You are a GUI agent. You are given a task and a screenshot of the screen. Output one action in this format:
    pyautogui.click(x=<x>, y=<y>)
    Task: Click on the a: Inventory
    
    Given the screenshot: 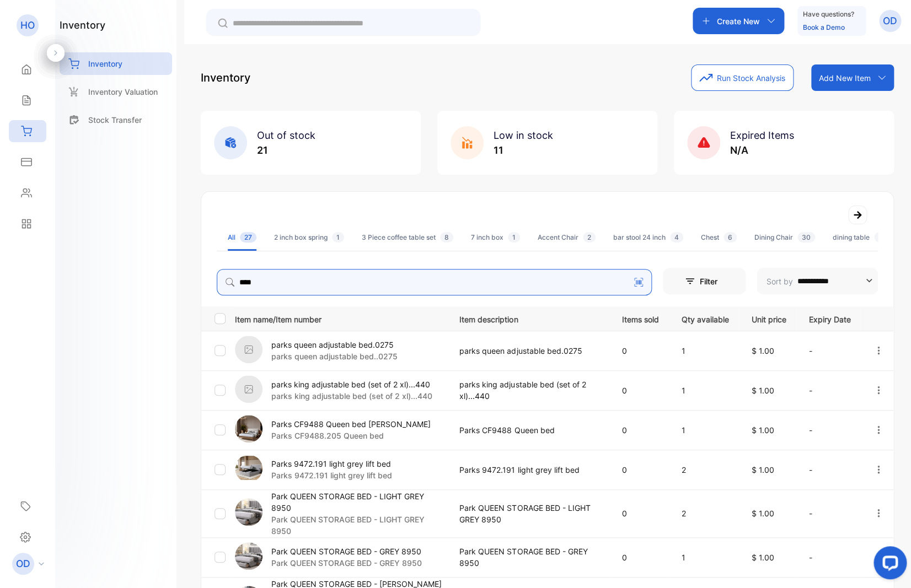 What is the action you would take?
    pyautogui.click(x=116, y=63)
    